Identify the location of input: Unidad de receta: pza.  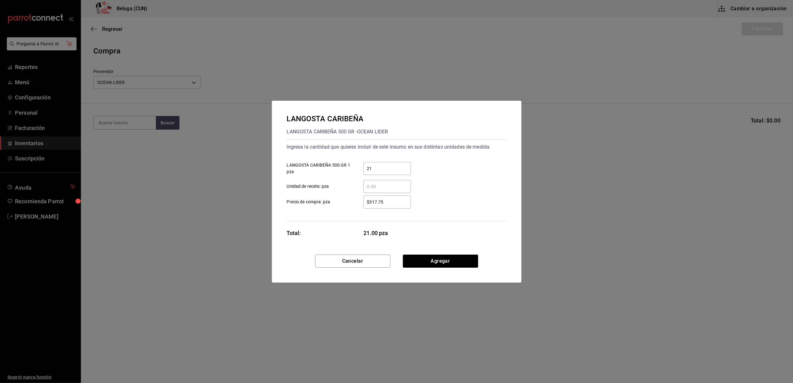
(387, 187).